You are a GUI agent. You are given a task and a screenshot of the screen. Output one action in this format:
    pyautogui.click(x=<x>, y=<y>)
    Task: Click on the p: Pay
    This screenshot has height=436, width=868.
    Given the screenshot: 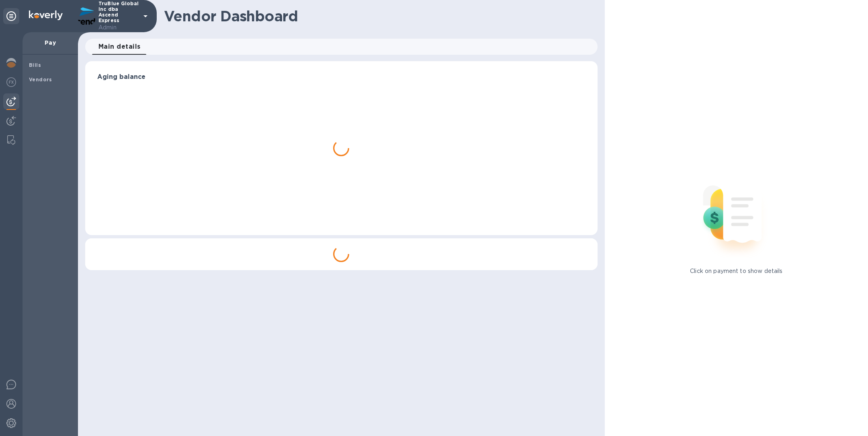 What is the action you would take?
    pyautogui.click(x=50, y=43)
    